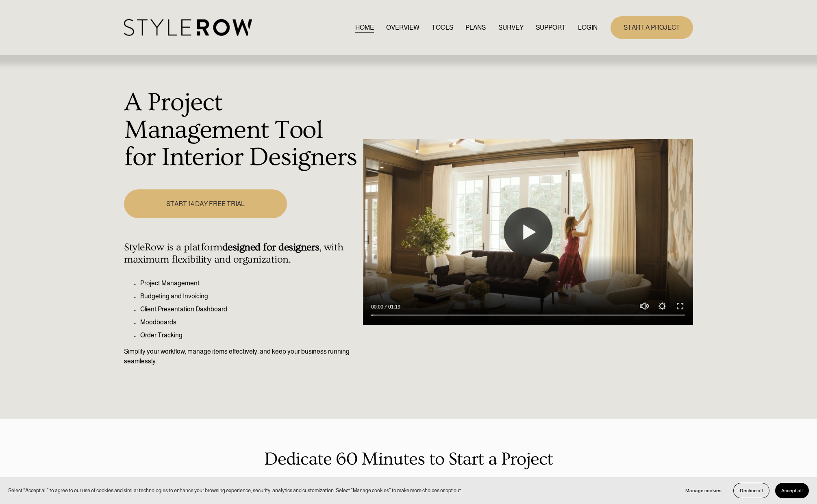 This screenshot has height=504, width=817. I want to click on img: StyleRow, so click(188, 27).